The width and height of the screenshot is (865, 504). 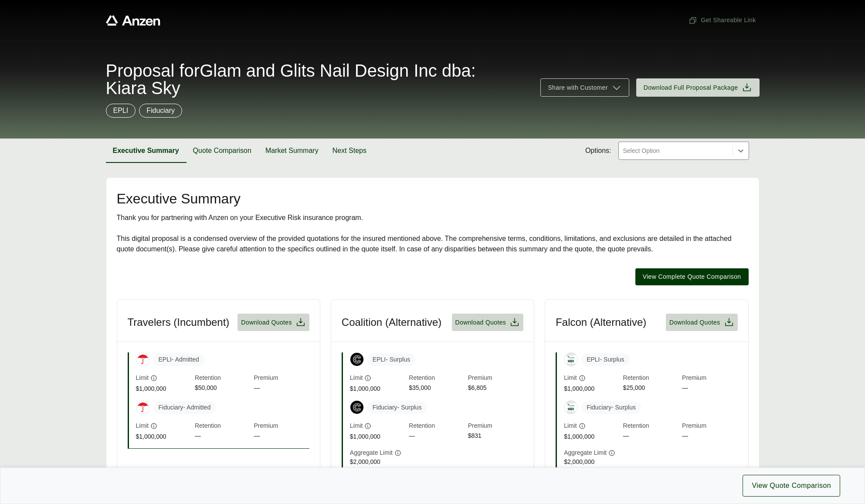 I want to click on span: $50,000, so click(x=223, y=389).